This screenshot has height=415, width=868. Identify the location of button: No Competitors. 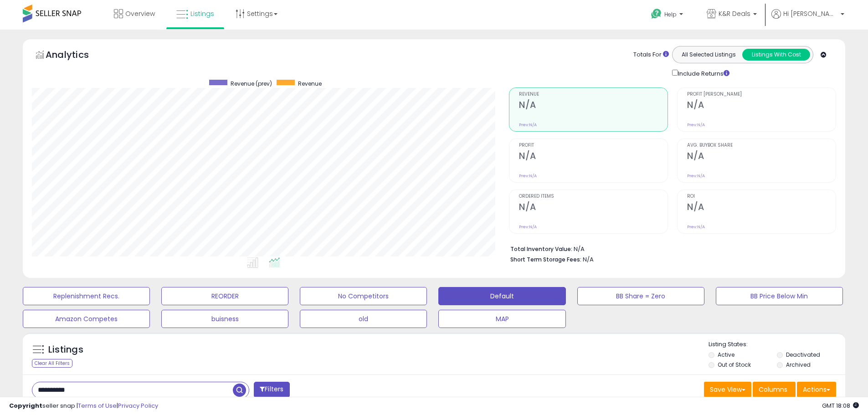
(363, 296).